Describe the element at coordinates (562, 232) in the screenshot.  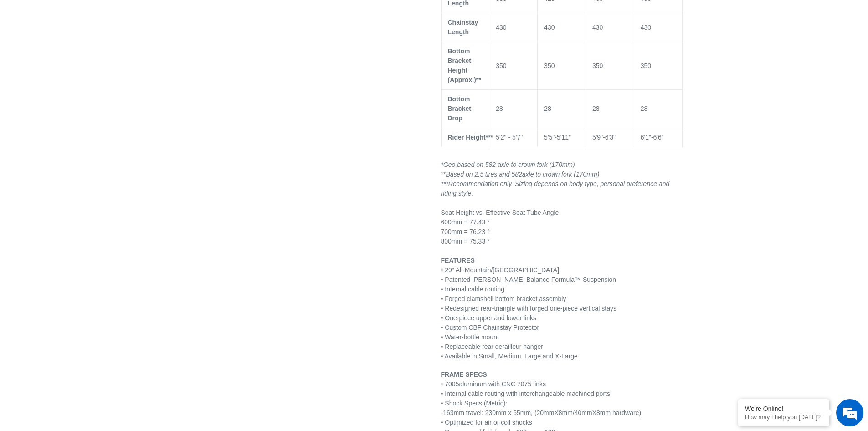
I see `div: 700mm = 76.23` at that location.